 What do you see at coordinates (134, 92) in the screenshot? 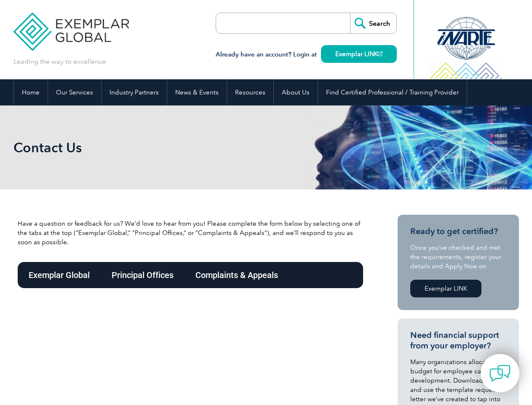
I see `a: Industry Partners` at bounding box center [134, 92].